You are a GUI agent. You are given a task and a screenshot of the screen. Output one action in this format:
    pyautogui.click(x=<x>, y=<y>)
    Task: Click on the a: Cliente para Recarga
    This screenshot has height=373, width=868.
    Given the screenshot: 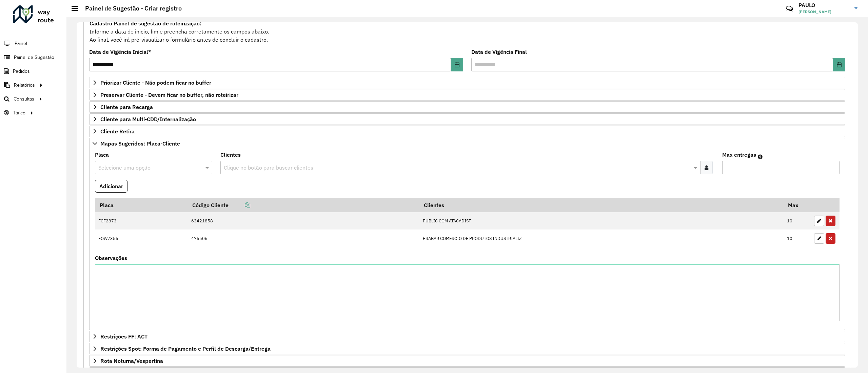 What is the action you would take?
    pyautogui.click(x=467, y=107)
    